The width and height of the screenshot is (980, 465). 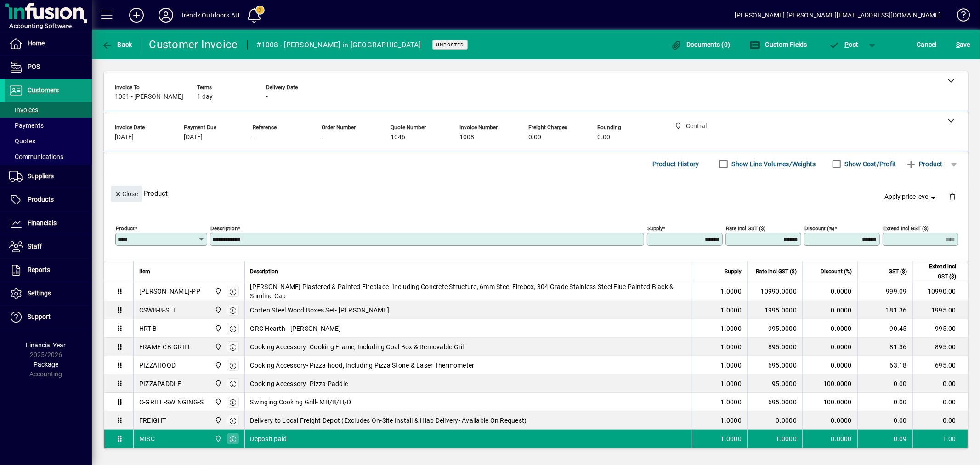 I want to click on td: 995.00, so click(x=940, y=328).